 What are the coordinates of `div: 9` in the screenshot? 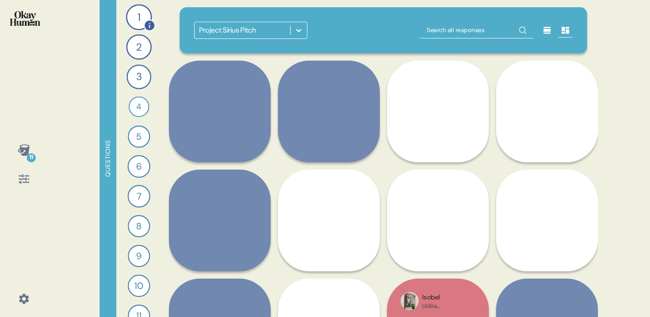 It's located at (139, 256).